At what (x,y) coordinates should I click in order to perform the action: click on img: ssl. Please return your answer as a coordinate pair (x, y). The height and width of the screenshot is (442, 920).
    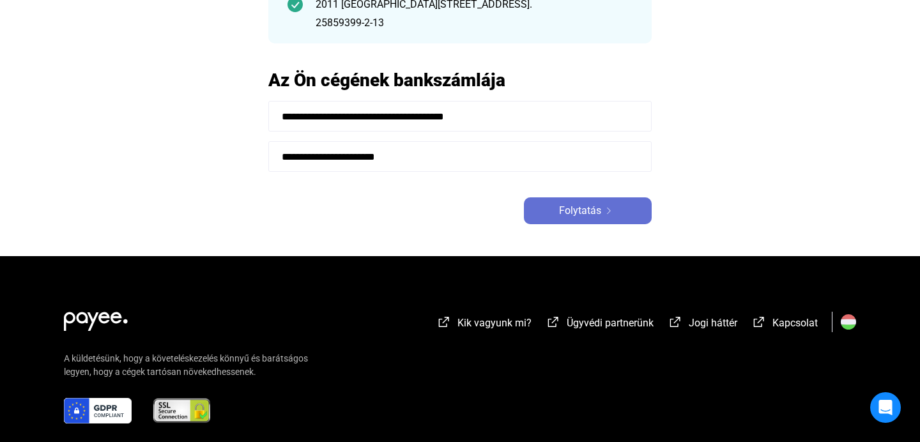
    Looking at the image, I should click on (182, 411).